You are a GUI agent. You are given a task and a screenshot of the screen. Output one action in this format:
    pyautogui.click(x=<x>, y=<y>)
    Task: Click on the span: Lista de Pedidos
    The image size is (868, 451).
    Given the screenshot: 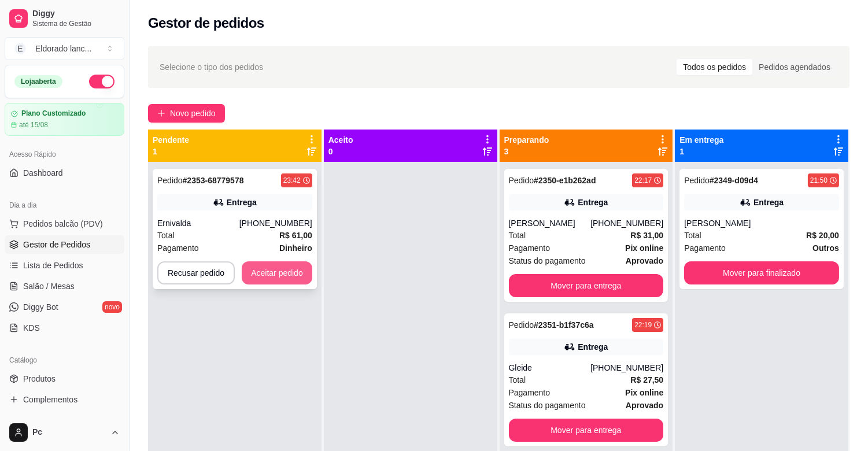 What is the action you would take?
    pyautogui.click(x=53, y=265)
    